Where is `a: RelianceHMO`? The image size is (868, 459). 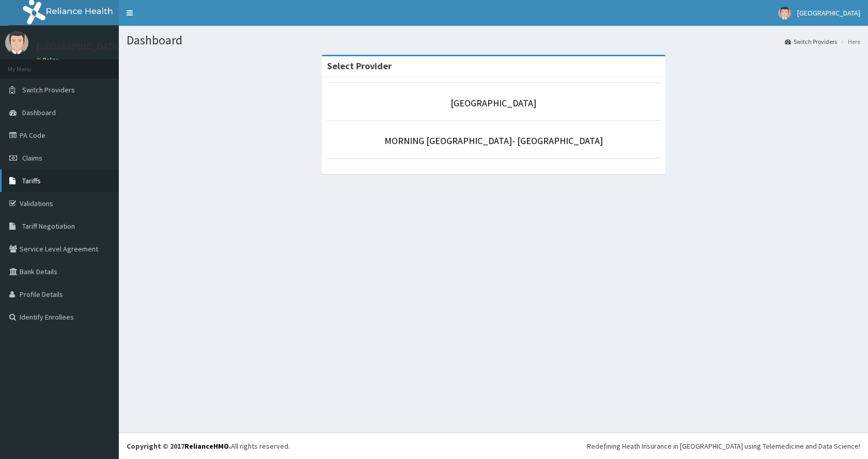
a: RelianceHMO is located at coordinates (207, 446).